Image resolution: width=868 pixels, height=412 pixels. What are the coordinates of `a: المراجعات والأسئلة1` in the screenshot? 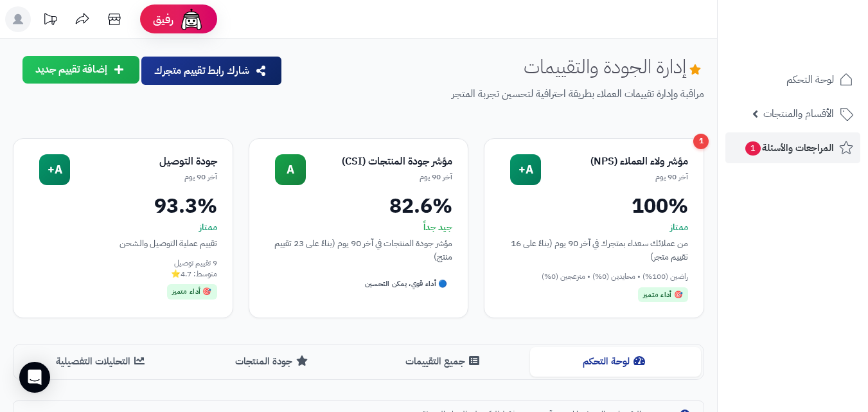 It's located at (793, 148).